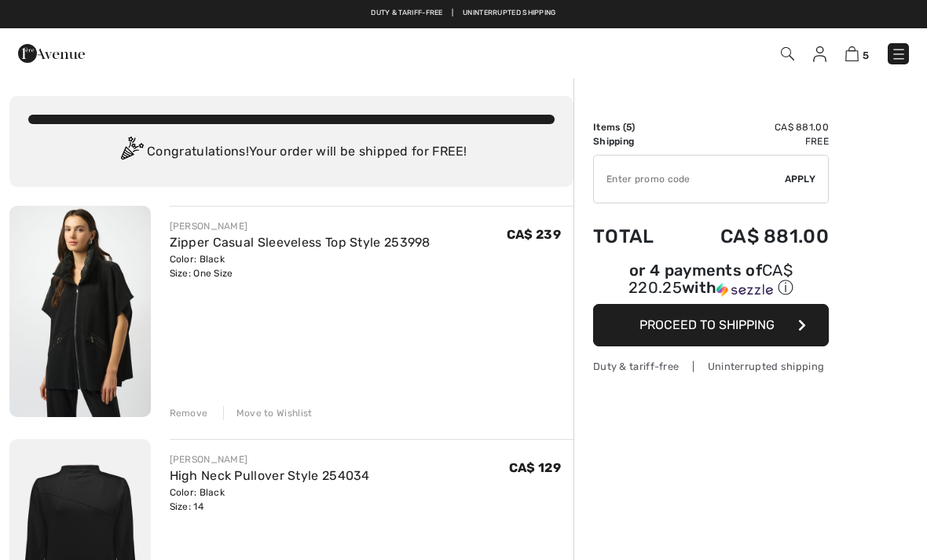 The width and height of the screenshot is (927, 560). I want to click on td: Items ( ), so click(635, 127).